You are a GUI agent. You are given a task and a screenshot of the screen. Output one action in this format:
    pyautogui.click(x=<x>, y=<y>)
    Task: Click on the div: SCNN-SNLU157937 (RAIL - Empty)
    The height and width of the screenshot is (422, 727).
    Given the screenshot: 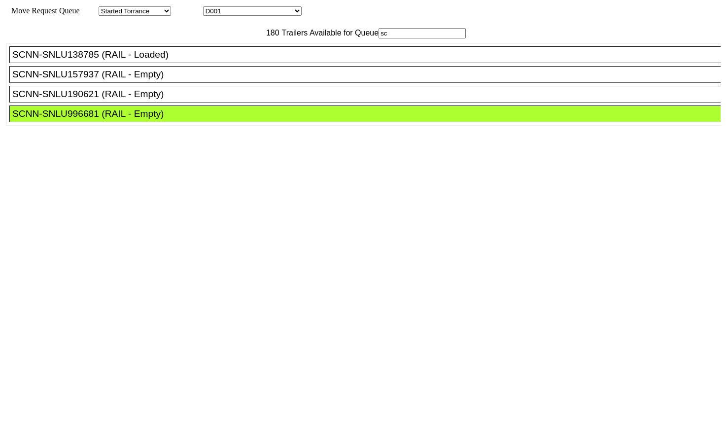 What is the action you would take?
    pyautogui.click(x=369, y=74)
    